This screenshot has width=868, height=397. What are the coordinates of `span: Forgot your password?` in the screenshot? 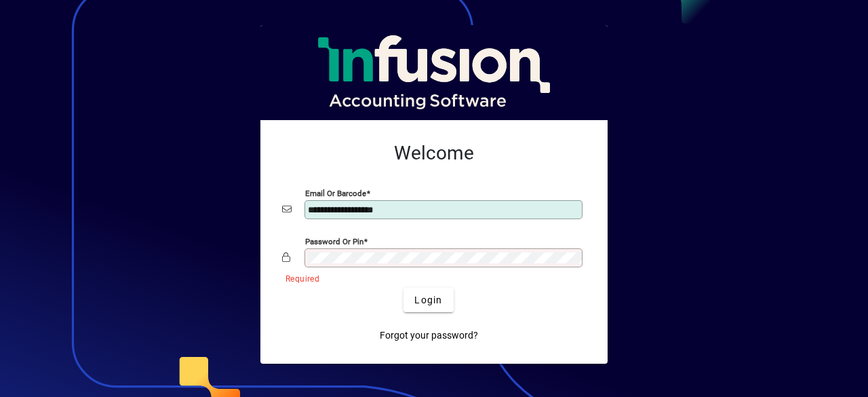 It's located at (428, 335).